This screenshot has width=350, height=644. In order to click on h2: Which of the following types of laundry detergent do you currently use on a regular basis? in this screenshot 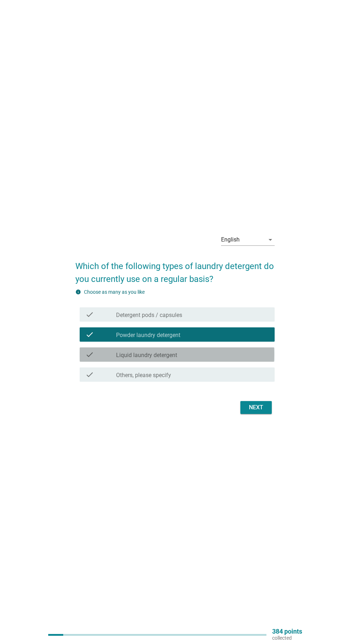, I will do `click(175, 269)`.